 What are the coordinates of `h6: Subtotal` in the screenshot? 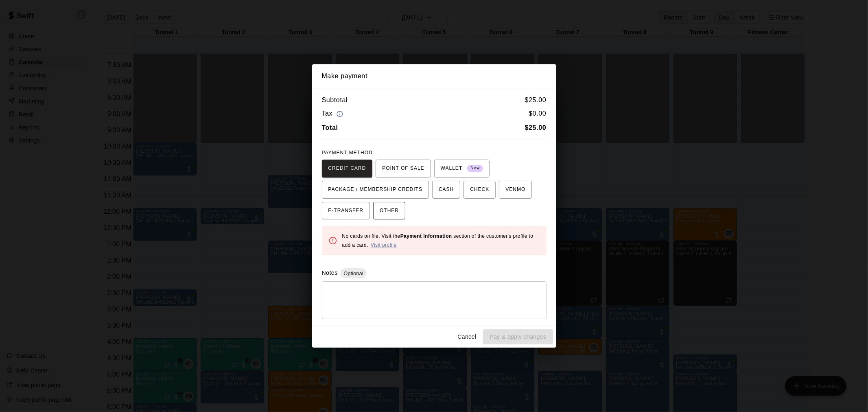 It's located at (335, 100).